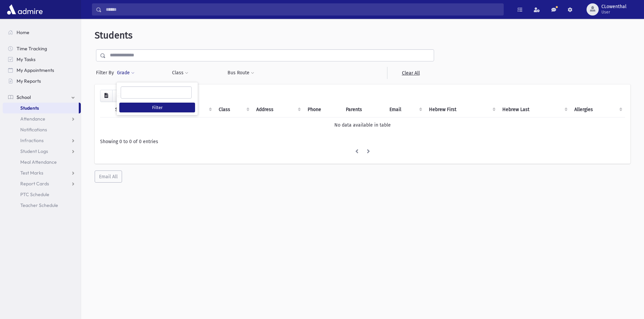 Image resolution: width=644 pixels, height=319 pixels. I want to click on button: Bus Route, so click(241, 73).